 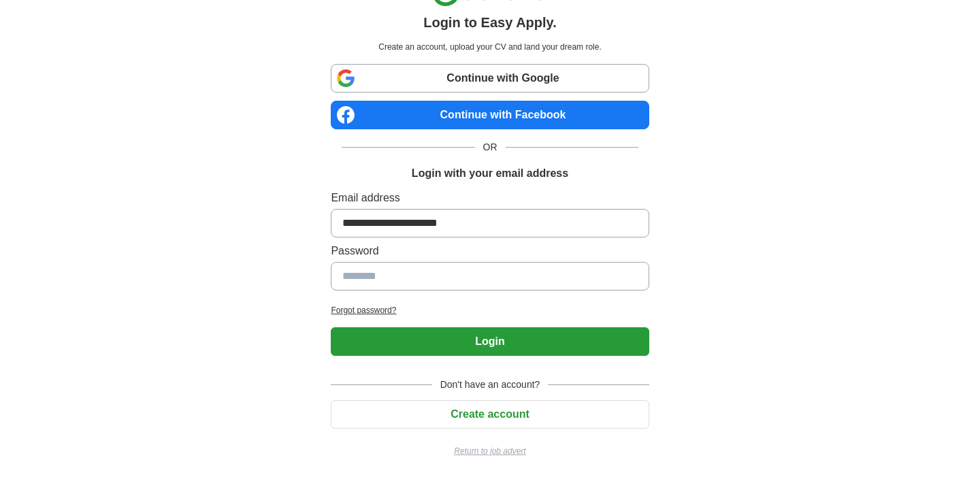 What do you see at coordinates (490, 78) in the screenshot?
I see `a: Continue with Google` at bounding box center [490, 78].